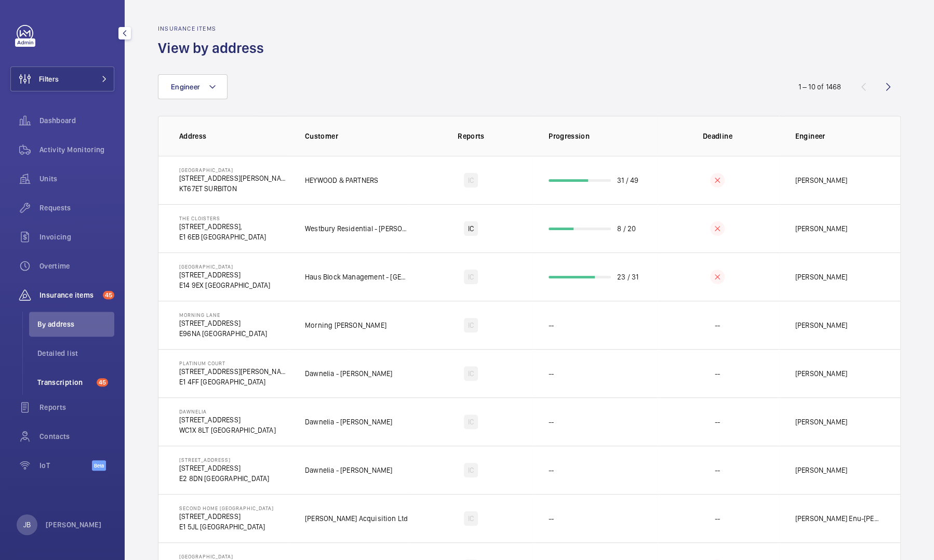 This screenshot has height=560, width=934. What do you see at coordinates (223, 315) in the screenshot?
I see `p: Morning Lane` at bounding box center [223, 315].